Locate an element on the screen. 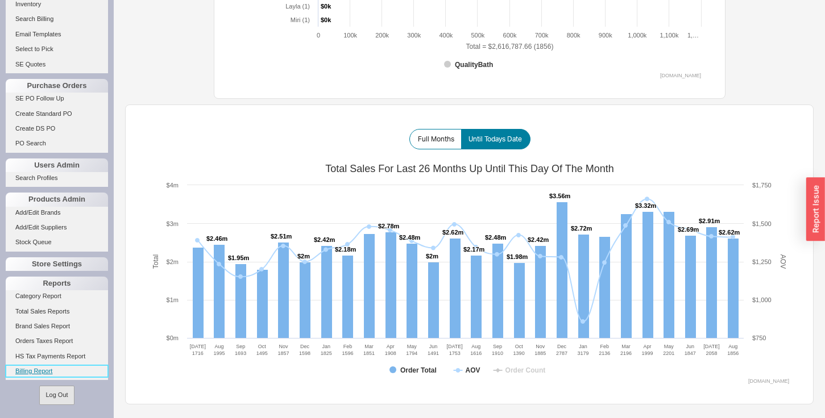  a: Email Templates is located at coordinates (57, 34).